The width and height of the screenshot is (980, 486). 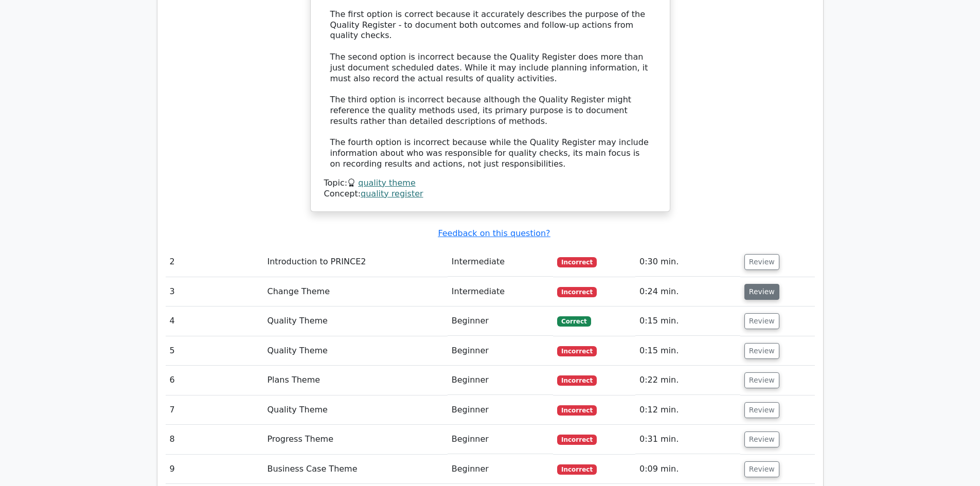 What do you see at coordinates (392, 193) in the screenshot?
I see `a: quality register` at bounding box center [392, 193].